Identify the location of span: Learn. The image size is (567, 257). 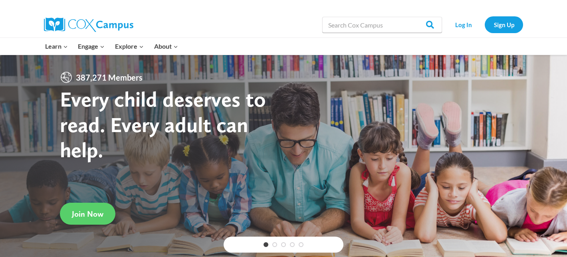
(56, 46).